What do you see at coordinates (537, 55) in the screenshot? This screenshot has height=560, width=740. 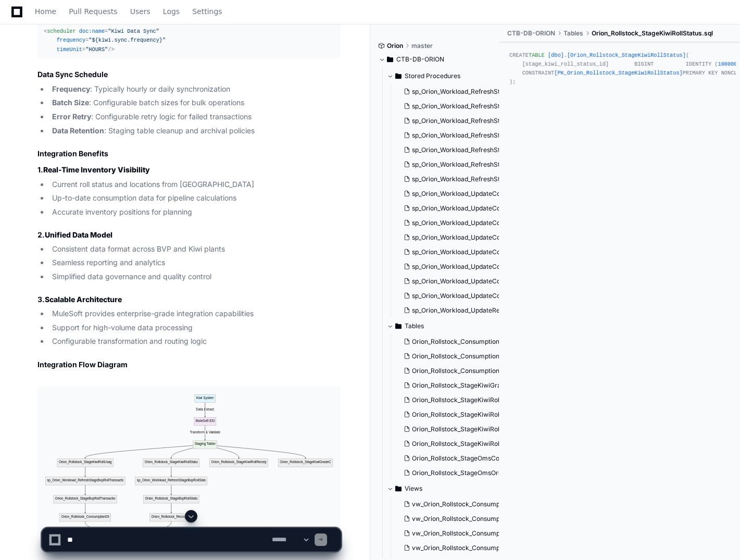 I see `span: TABLE` at bounding box center [537, 55].